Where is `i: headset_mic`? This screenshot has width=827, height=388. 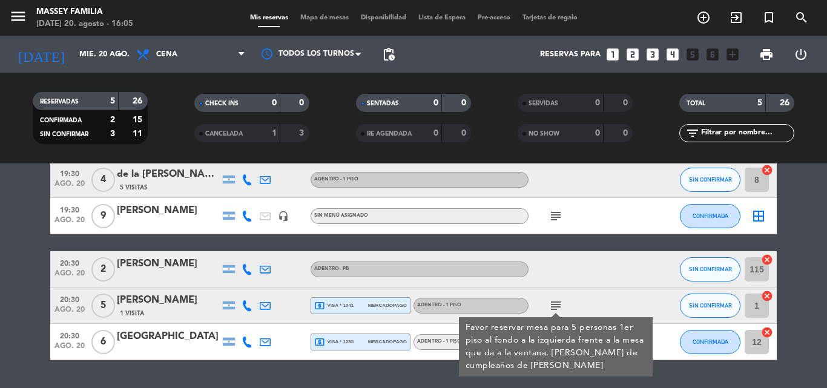
i: headset_mic is located at coordinates (283, 216).